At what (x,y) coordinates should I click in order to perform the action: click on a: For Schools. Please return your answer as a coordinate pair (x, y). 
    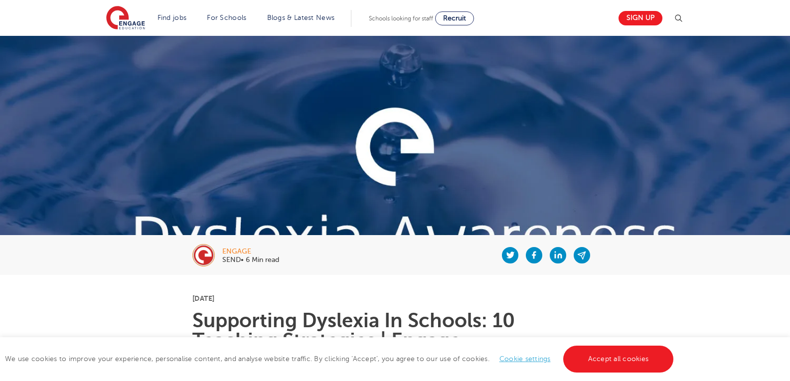
    Looking at the image, I should click on (226, 17).